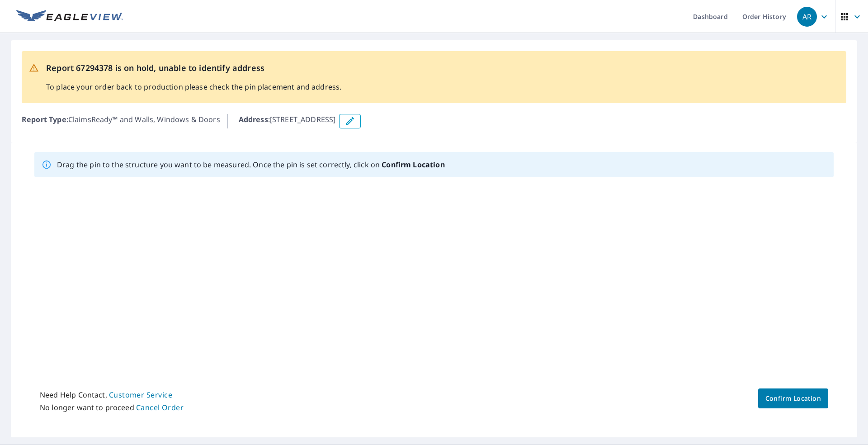 The image size is (868, 445). Describe the element at coordinates (112, 395) in the screenshot. I see `p: Need Help Contact,` at that location.